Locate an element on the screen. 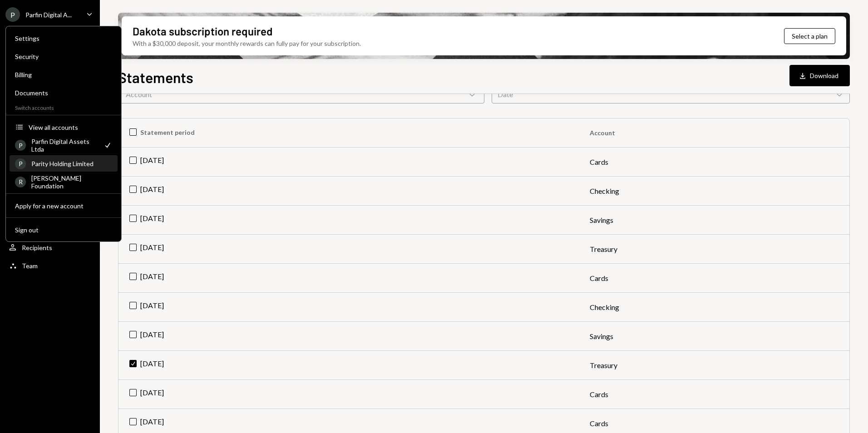 The image size is (868, 433). th: Account is located at coordinates (714, 133).